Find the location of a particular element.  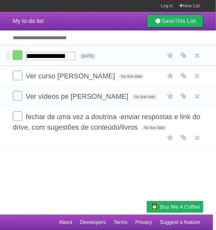

span: My to-do list is located at coordinates (28, 21).